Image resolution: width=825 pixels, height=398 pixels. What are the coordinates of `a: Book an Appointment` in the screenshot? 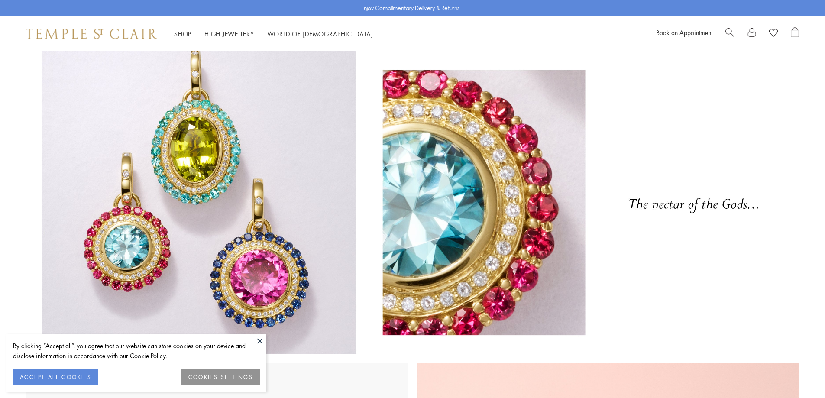 It's located at (684, 32).